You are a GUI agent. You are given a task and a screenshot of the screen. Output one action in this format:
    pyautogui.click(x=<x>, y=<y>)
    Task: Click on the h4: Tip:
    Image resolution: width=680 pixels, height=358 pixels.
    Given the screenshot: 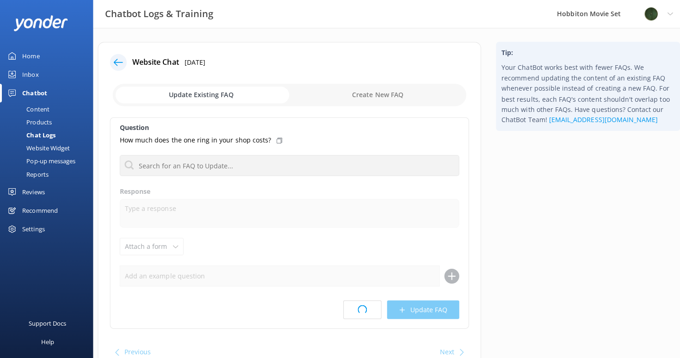 What is the action you would take?
    pyautogui.click(x=584, y=52)
    